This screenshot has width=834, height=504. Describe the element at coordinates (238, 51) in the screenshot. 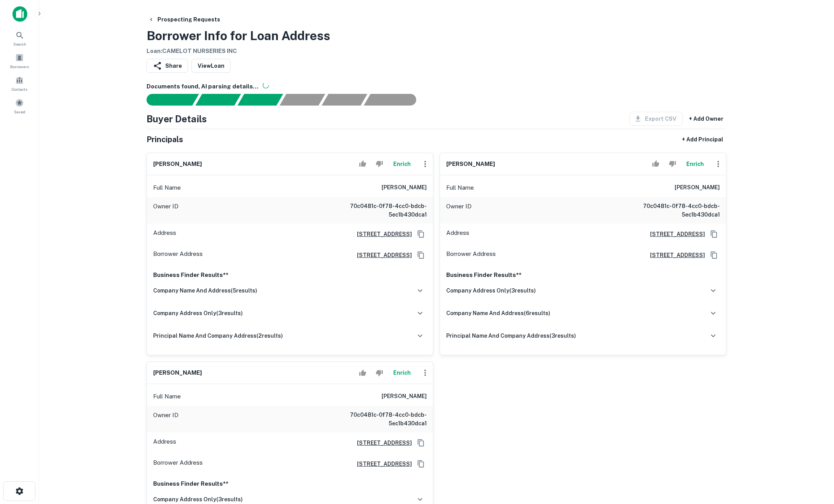

I see `h6: Loan : CAMELOT NURSERIES INC` at that location.